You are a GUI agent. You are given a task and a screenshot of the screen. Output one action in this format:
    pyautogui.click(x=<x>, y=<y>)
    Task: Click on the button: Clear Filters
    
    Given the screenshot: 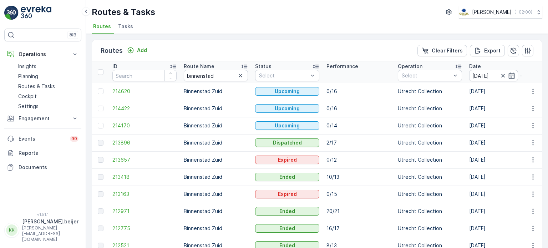 What is the action you would take?
    pyautogui.click(x=442, y=51)
    